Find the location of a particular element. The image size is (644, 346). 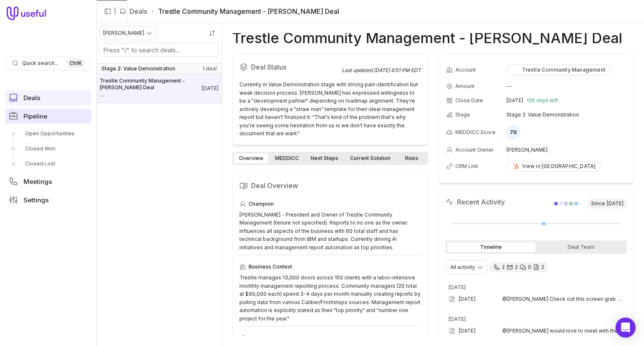

a: Next Steps is located at coordinates (324, 158).